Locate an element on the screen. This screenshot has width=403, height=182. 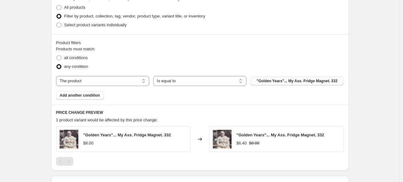
button: "Golden Years"... My Ass. Fridge Magnet. 332 is located at coordinates (297, 81).